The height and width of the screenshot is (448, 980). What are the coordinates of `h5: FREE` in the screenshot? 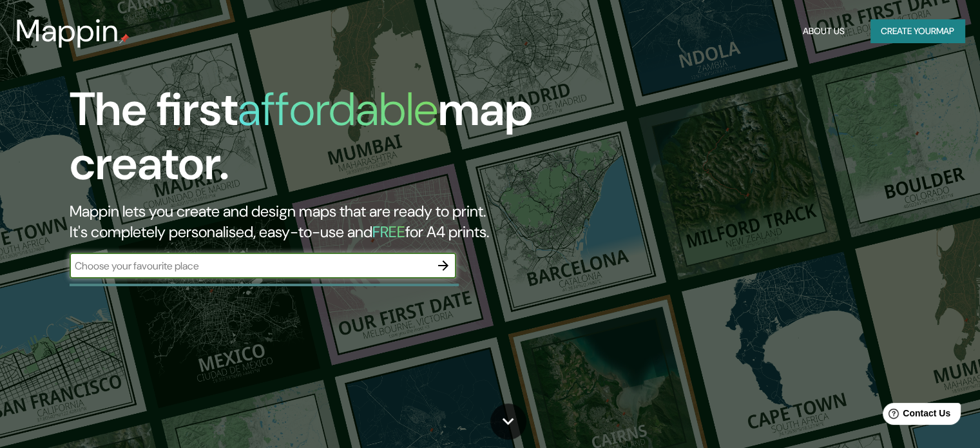 It's located at (388, 231).